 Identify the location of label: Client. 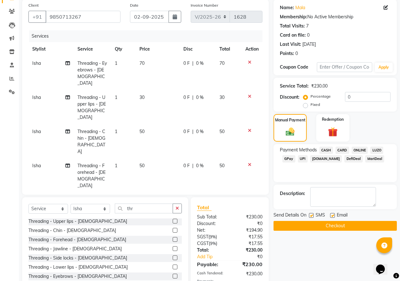
(34, 5).